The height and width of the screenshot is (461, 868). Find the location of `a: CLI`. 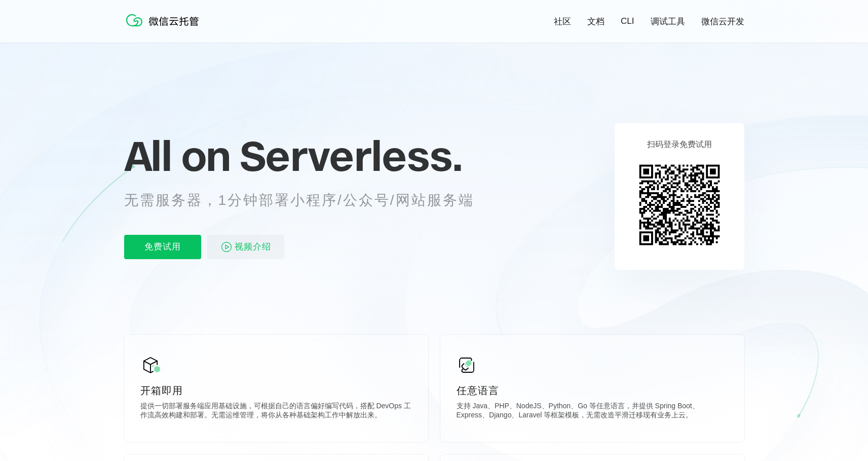

a: CLI is located at coordinates (627, 21).